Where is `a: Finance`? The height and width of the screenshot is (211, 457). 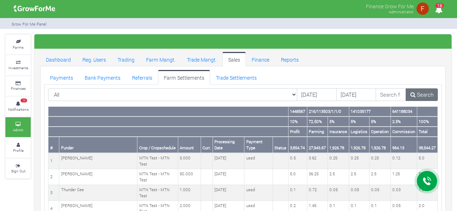
a: Finance is located at coordinates (260, 59).